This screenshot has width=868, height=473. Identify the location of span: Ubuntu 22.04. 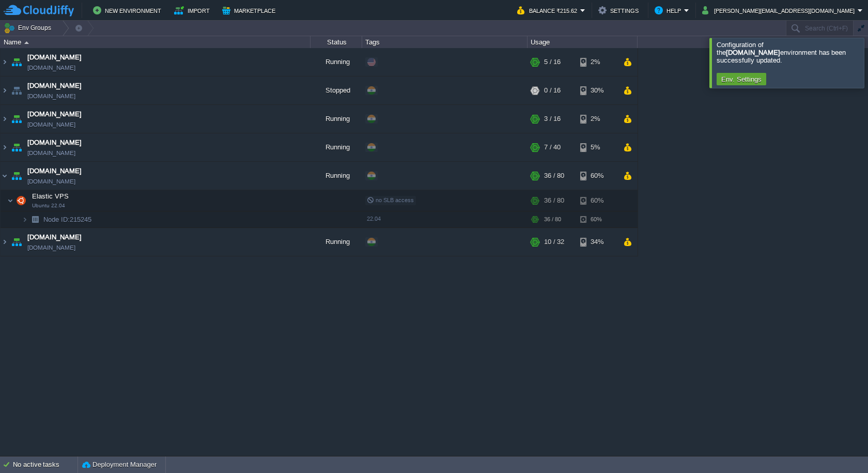
(48, 206).